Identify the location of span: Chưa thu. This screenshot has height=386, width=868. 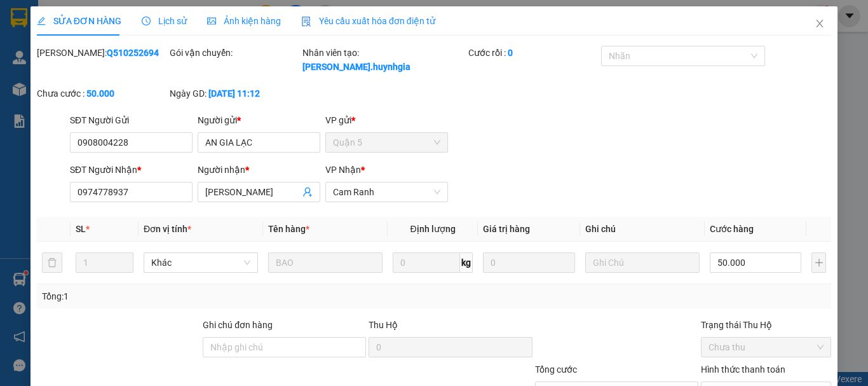
(765, 347).